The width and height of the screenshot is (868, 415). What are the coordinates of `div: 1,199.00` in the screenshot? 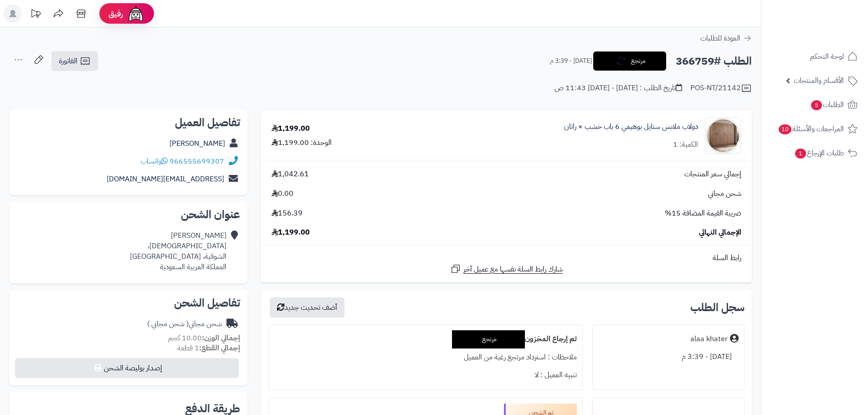 It's located at (291, 129).